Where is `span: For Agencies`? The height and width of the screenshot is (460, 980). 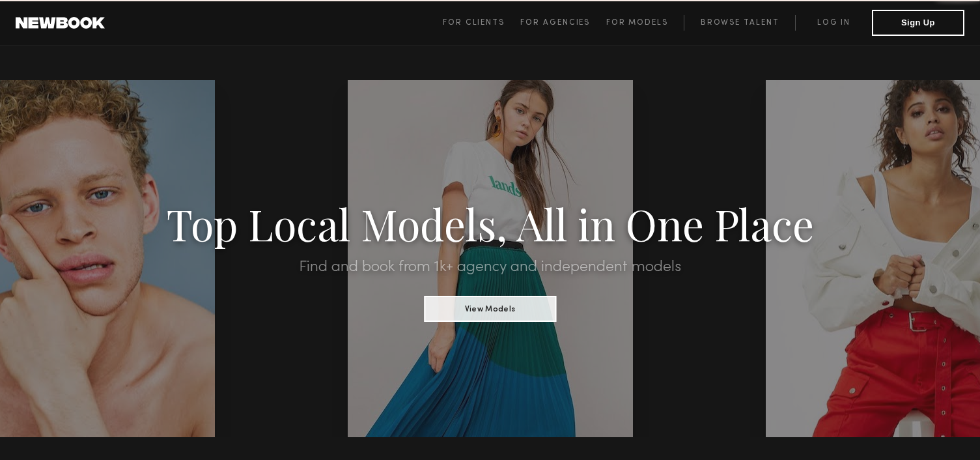
span: For Agencies is located at coordinates (555, 23).